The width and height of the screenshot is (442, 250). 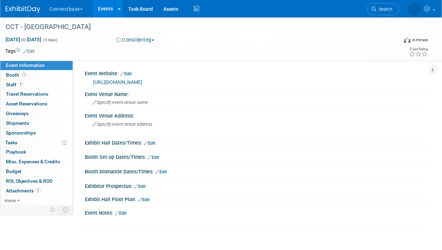 I want to click on a: Giveaways, so click(x=36, y=114).